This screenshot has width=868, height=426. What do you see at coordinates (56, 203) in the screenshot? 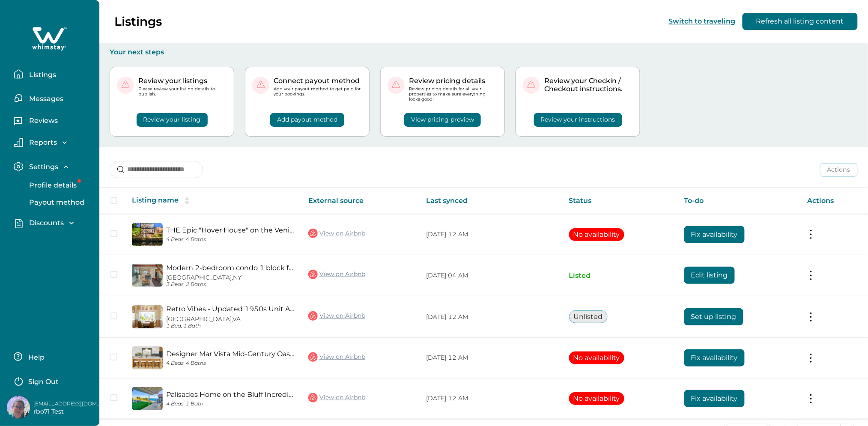
I see `p: Payout method` at bounding box center [56, 203].